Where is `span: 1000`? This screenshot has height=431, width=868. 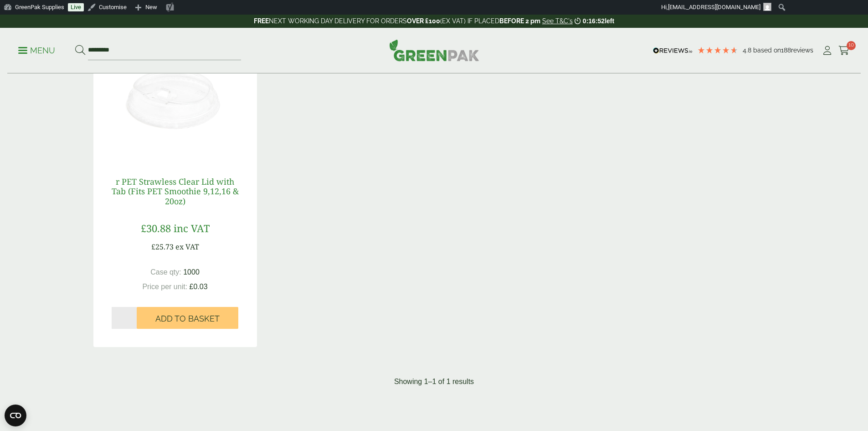
span: 1000 is located at coordinates (192, 272).